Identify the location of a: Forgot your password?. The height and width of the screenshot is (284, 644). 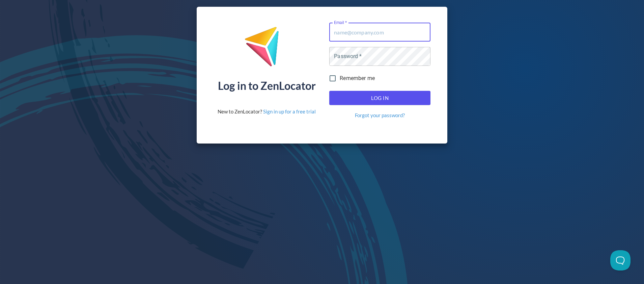
(380, 115).